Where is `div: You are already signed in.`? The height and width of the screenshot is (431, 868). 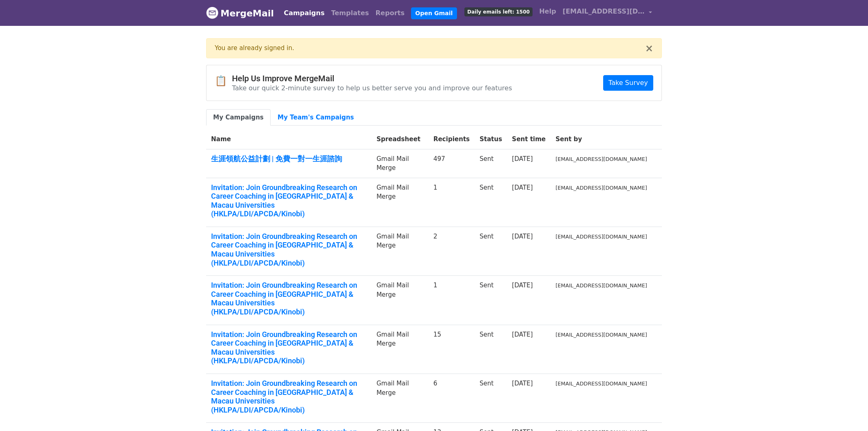 div: You are already signed in. is located at coordinates (430, 48).